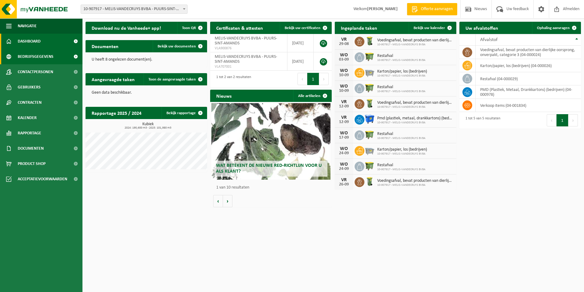 The width and height of the screenshot is (584, 292). I want to click on span: Contracten, so click(30, 102).